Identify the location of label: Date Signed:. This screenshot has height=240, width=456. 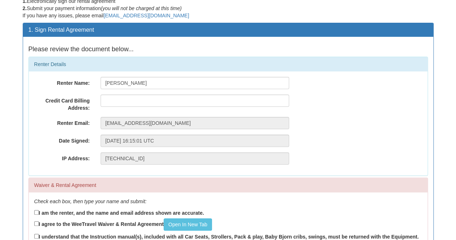
(62, 139).